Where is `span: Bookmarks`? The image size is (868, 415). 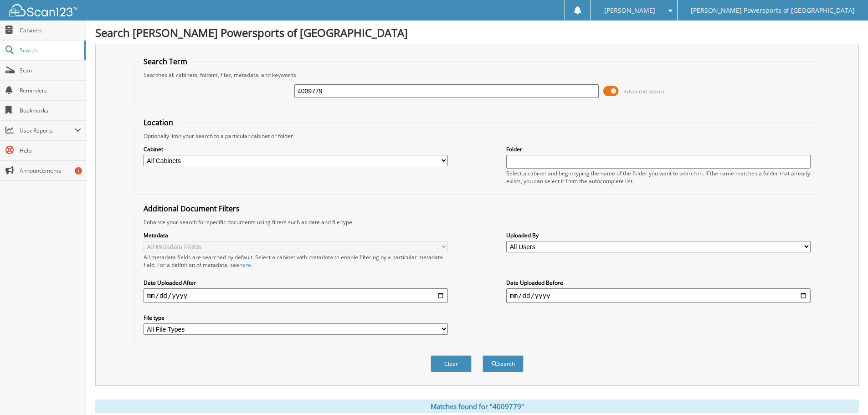
span: Bookmarks is located at coordinates (50, 110).